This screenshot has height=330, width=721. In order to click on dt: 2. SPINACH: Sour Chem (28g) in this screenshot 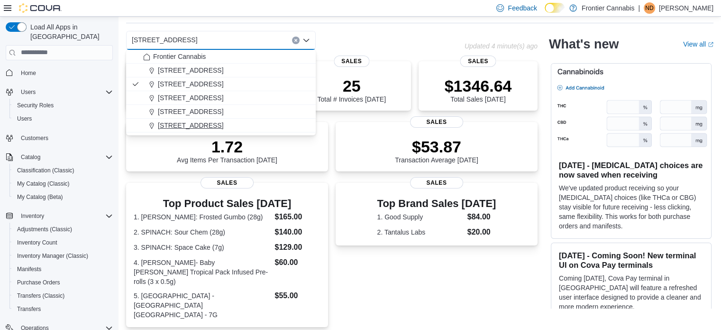, I will do `click(202, 232)`.